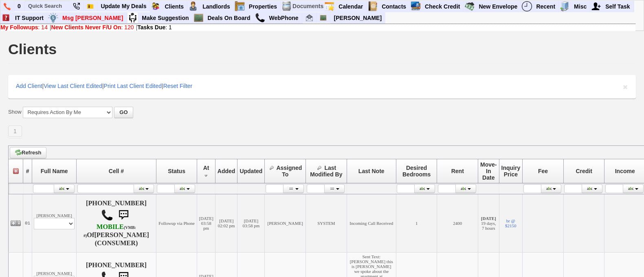  I want to click on a: Tasks Due: 1, so click(154, 27).